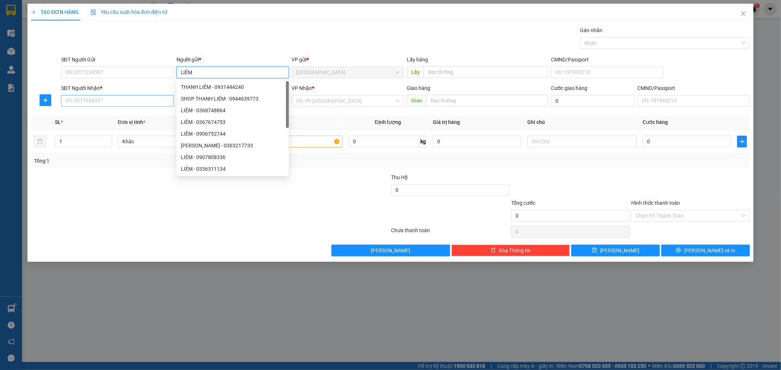 This screenshot has height=370, width=781. I want to click on div: SĐT Người Gửi, so click(117, 60).